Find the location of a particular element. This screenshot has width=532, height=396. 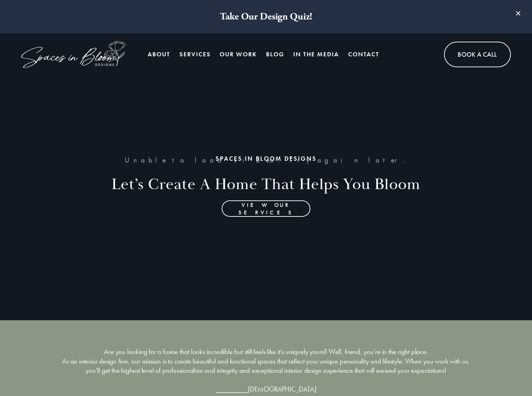

a: Our Work is located at coordinates (238, 54).